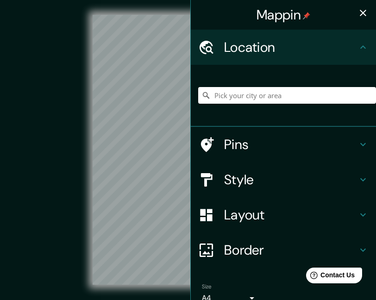 Image resolution: width=376 pixels, height=300 pixels. Describe the element at coordinates (283, 250) in the screenshot. I see `div: Border` at that location.